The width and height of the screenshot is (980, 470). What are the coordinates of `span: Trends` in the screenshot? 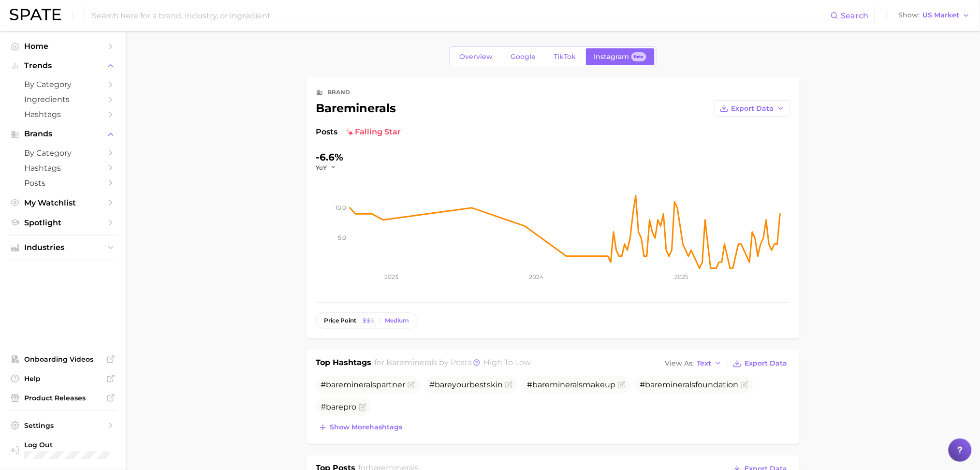 It's located at (63, 66).